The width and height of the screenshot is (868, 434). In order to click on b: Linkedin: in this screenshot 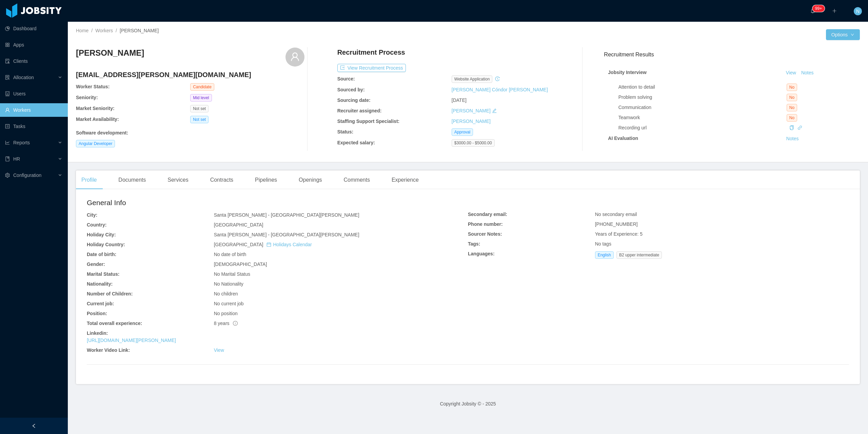, I will do `click(97, 333)`.